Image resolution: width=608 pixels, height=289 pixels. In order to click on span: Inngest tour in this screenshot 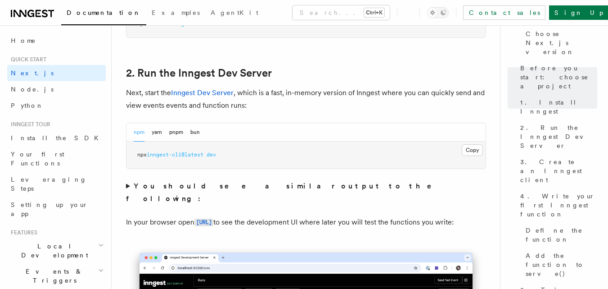, I will do `click(29, 124)`.